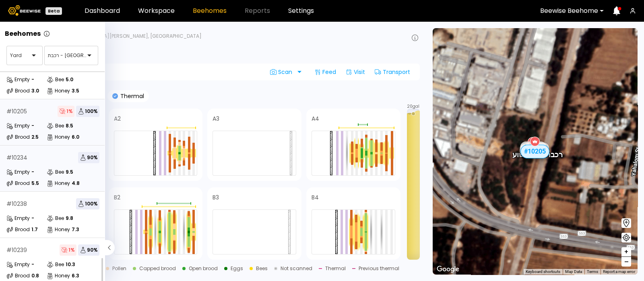 This screenshot has height=281, width=644. Describe the element at coordinates (35, 91) in the screenshot. I see `div: 3.0` at that location.